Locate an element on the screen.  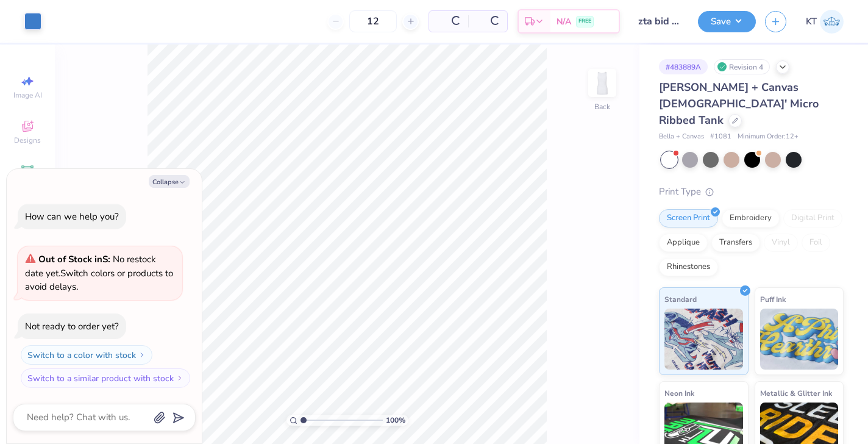
span: 100 % is located at coordinates (396, 420).